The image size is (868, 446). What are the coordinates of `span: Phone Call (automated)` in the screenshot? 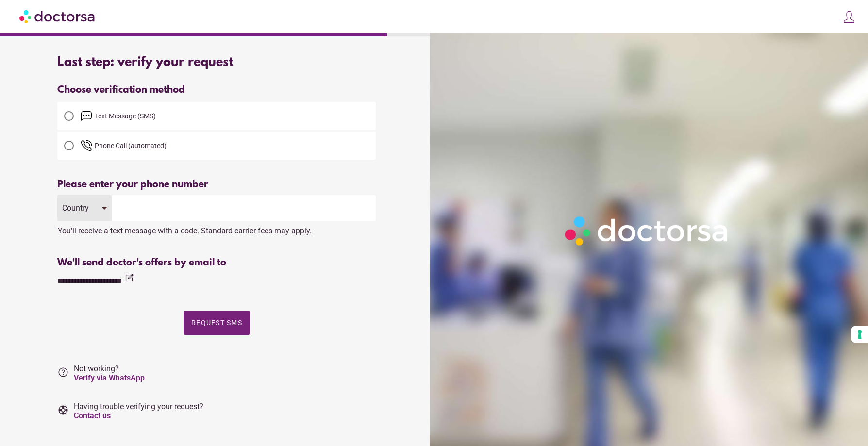 It's located at (131, 146).